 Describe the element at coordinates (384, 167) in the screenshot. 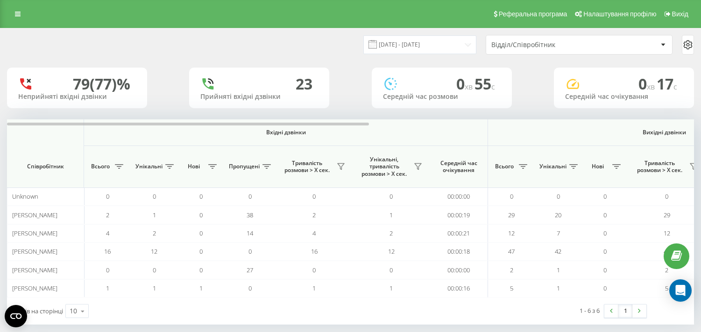

I see `span: Унікальні, тривалість розмови > Х сек.` at that location.